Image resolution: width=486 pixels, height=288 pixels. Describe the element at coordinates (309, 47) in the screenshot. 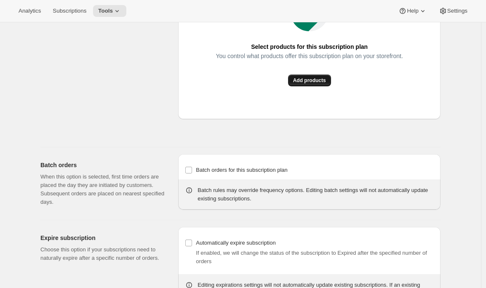

I see `span: Select products for this subscription plan` at that location.